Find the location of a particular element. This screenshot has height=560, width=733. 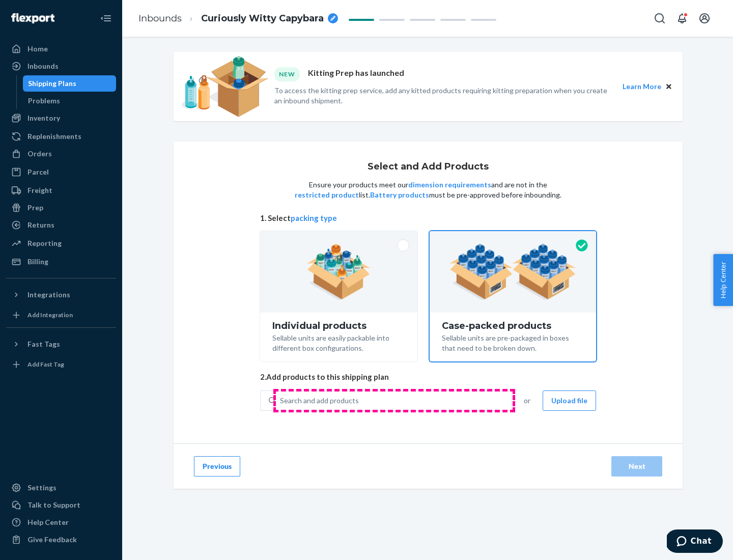

div: Inbounds is located at coordinates (43, 66).